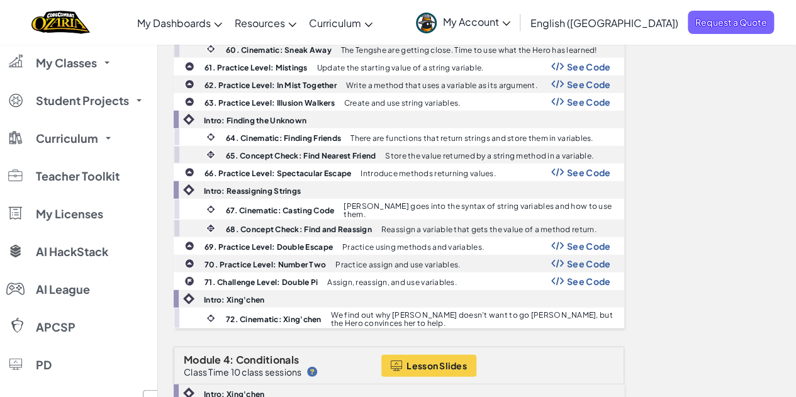  I want to click on b: 66. Practice Level: Spectacular Escape, so click(278, 173).